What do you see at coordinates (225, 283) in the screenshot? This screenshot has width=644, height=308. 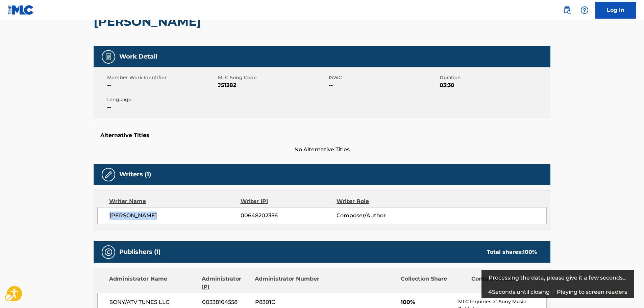 I see `div: Administrator IPI` at bounding box center [225, 283].